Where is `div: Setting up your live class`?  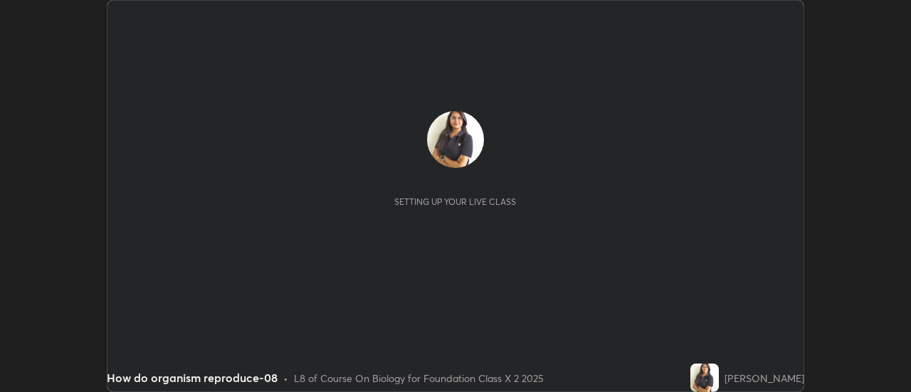 div: Setting up your live class is located at coordinates (455, 201).